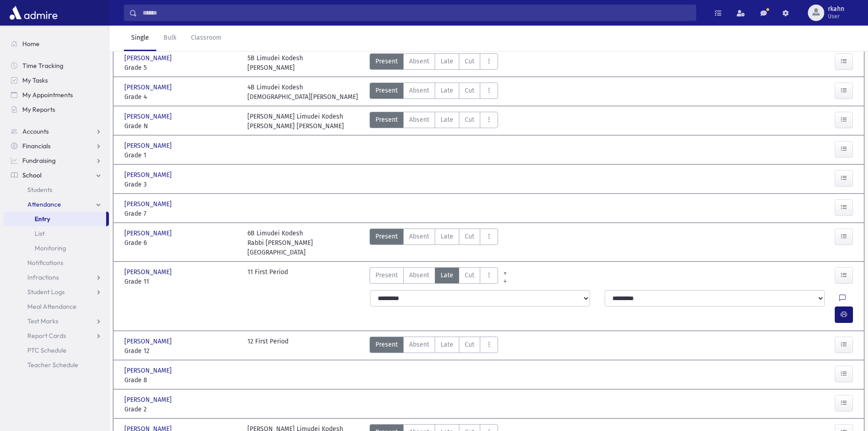  Describe the element at coordinates (56, 160) in the screenshot. I see `a: Fundraising` at that location.